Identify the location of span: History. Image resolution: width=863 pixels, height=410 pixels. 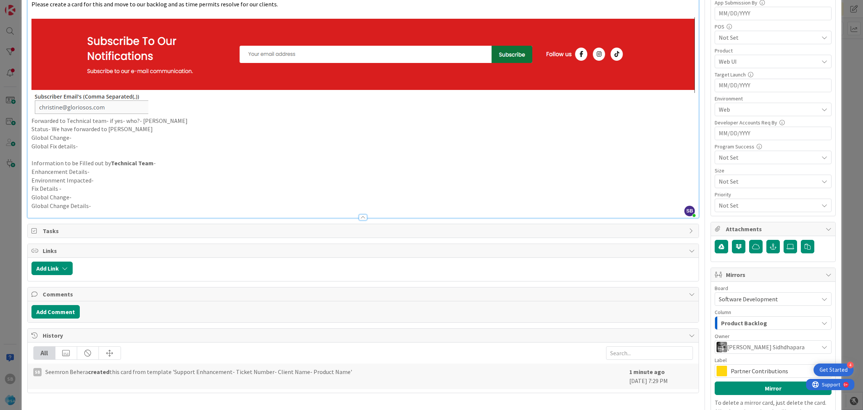
(364, 335).